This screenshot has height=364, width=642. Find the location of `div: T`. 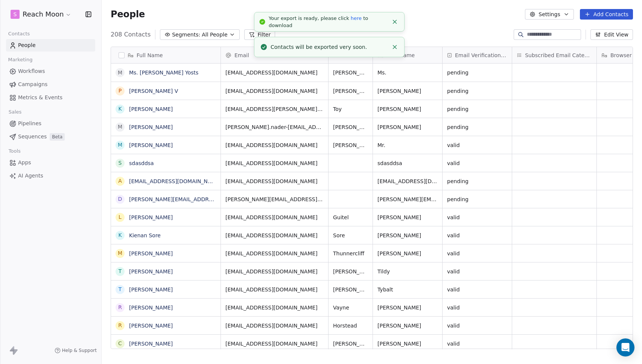

div: T is located at coordinates (120, 289).